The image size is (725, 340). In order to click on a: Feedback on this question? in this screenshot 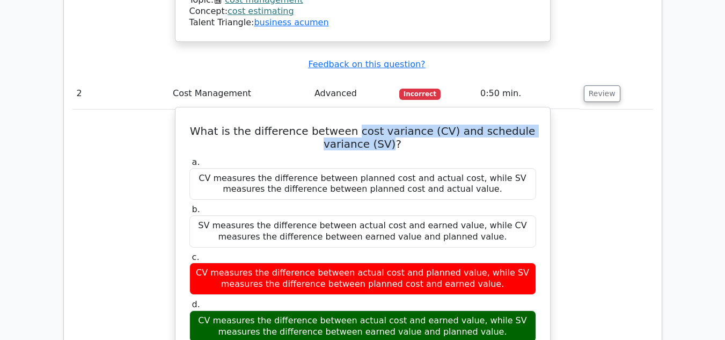, I will do `click(367, 64)`.